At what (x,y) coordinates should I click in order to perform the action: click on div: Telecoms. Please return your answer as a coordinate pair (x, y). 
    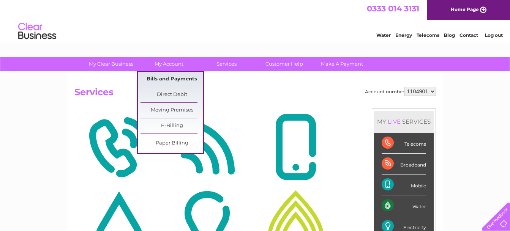
    Looking at the image, I should click on (403, 143).